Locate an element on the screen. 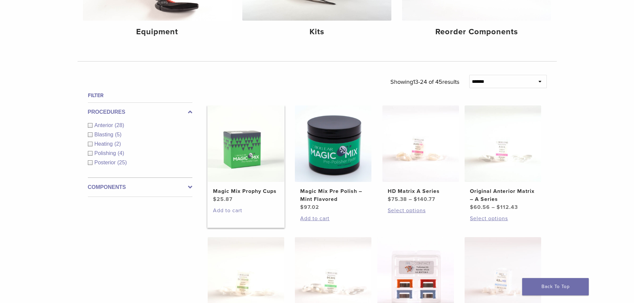 The image size is (634, 303). h4: Kits is located at coordinates (317, 32).